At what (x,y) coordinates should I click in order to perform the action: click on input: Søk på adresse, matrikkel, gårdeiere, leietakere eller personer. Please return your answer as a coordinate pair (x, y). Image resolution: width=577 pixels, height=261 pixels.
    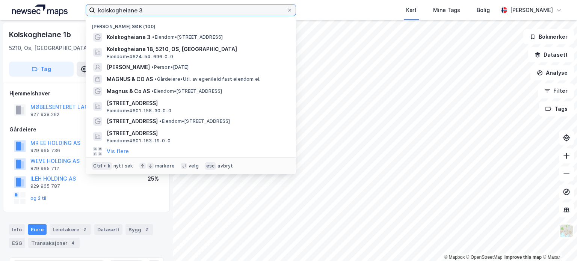
    Looking at the image, I should click on (191, 10).